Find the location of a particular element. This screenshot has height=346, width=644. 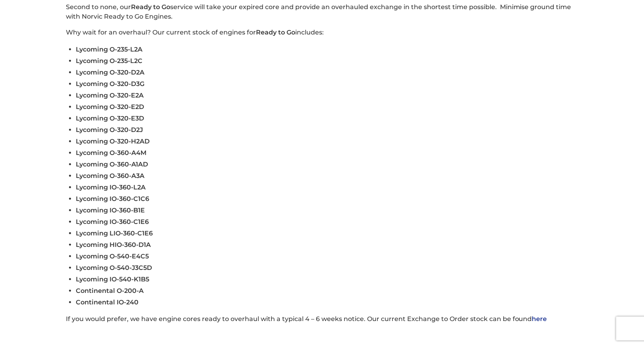

span: Continental O-200-A is located at coordinates (109, 291).